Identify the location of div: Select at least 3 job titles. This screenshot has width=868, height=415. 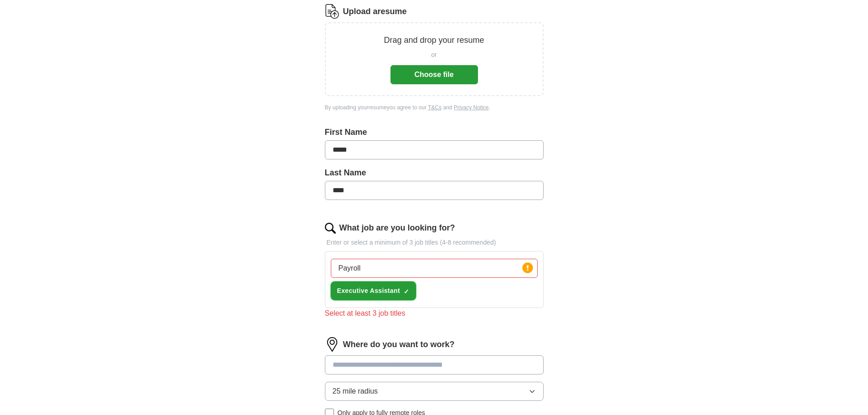
(434, 314).